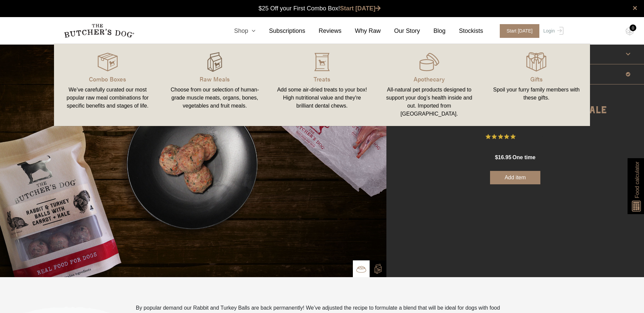  I want to click on div: Add some air-dried treats to your box! High nutritional value and they're brilliant dental chews., so click(322, 97).